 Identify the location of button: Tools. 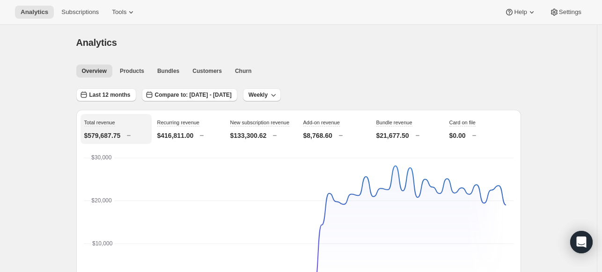
(124, 12).